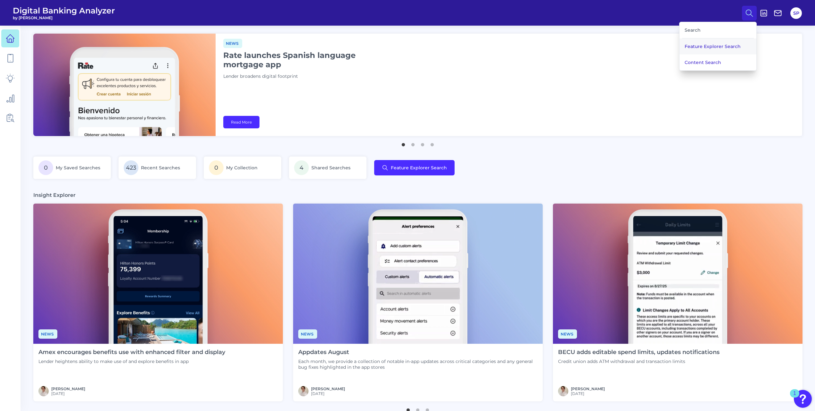 The width and height of the screenshot is (815, 411). Describe the element at coordinates (718, 62) in the screenshot. I see `button: Content Search` at that location.